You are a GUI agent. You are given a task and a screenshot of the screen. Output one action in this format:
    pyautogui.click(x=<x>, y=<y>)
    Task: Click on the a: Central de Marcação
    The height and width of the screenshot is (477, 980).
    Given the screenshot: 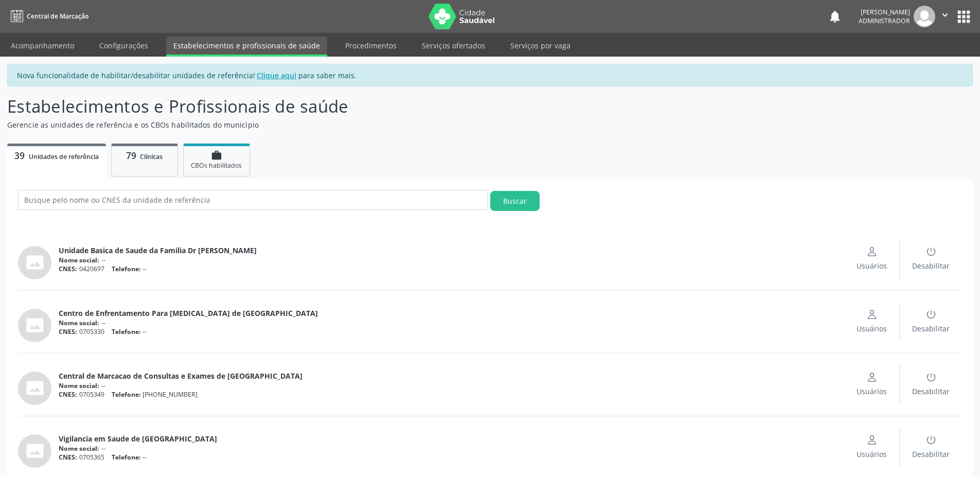 What is the action you would take?
    pyautogui.click(x=48, y=16)
    